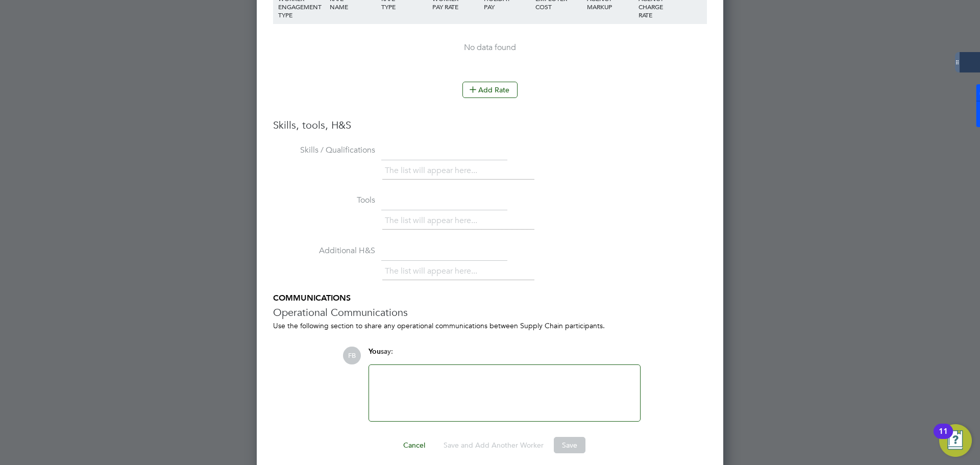 This screenshot has width=980, height=465. I want to click on h3: Skills, tools, H&S, so click(490, 125).